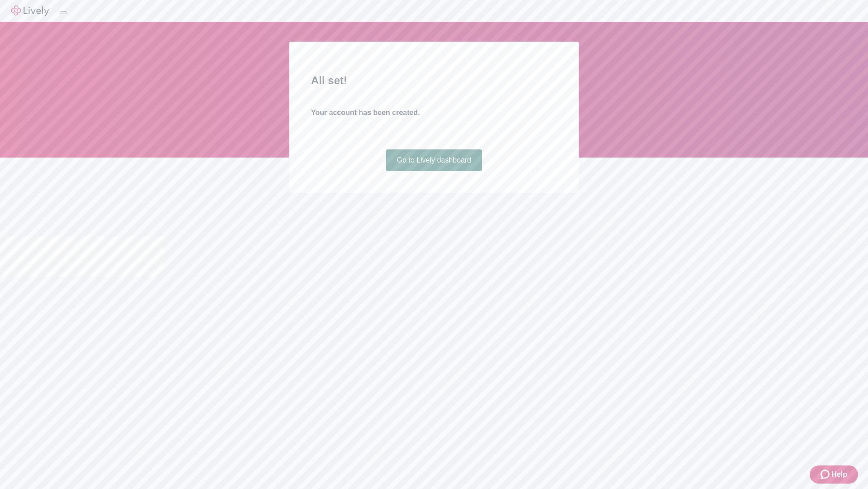  Describe the element at coordinates (63, 12) in the screenshot. I see `button: Log out` at that location.